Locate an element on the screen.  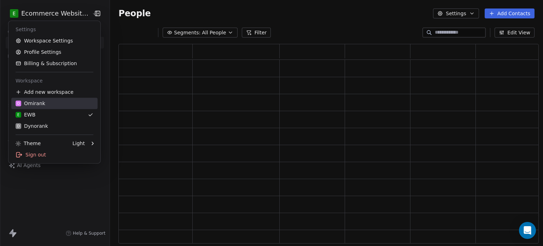
div: Omirank is located at coordinates (30, 103).